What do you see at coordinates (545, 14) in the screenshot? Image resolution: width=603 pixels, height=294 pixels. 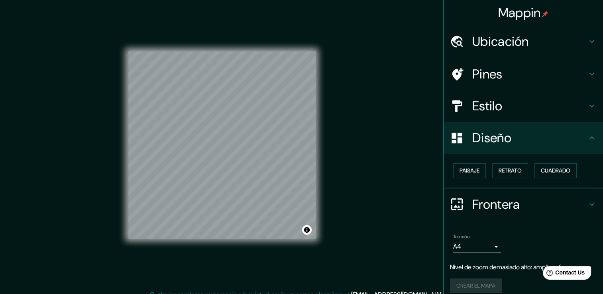 I see `img: pin-icon.png` at bounding box center [545, 14].